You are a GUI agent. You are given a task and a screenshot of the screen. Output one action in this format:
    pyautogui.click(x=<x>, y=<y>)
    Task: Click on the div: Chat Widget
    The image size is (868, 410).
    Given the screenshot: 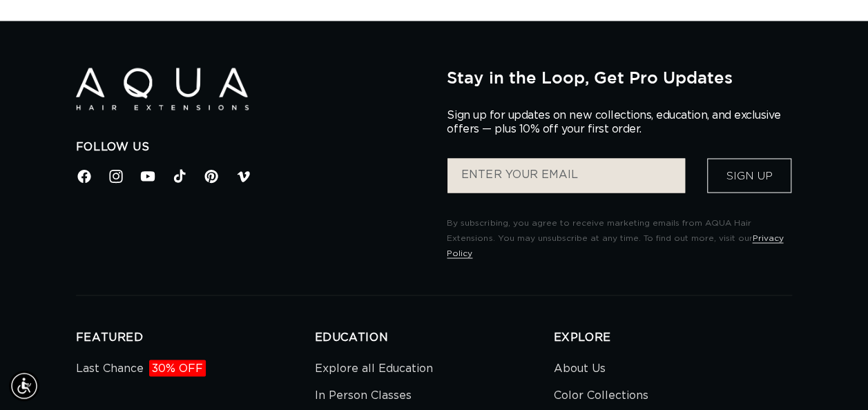 What is the action you would take?
    pyautogui.click(x=834, y=377)
    